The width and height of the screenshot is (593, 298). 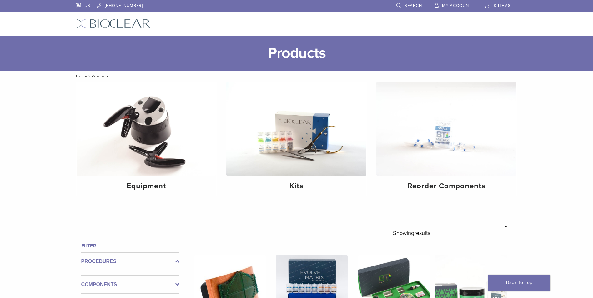 I want to click on label: Components, so click(x=130, y=285).